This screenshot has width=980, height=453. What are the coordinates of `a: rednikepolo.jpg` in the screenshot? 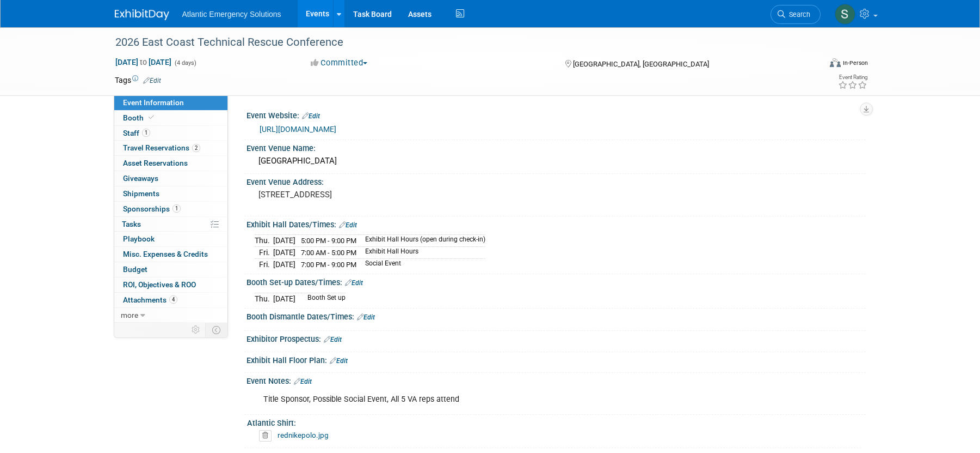 It's located at (303, 435).